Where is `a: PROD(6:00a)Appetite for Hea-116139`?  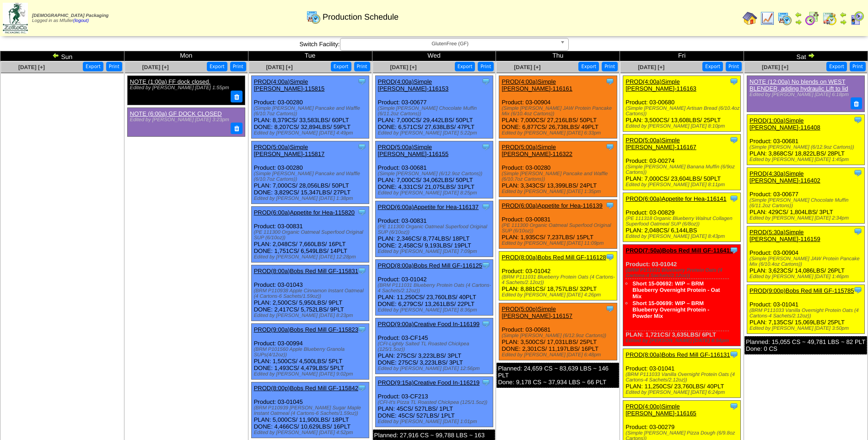
a: PROD(6:00a)Appetite for Hea-116139 is located at coordinates (551, 205).